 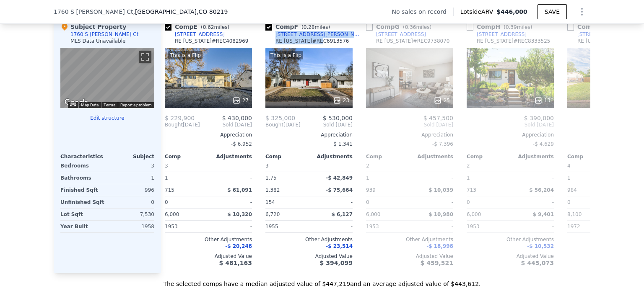 I want to click on span: 2, so click(x=468, y=166).